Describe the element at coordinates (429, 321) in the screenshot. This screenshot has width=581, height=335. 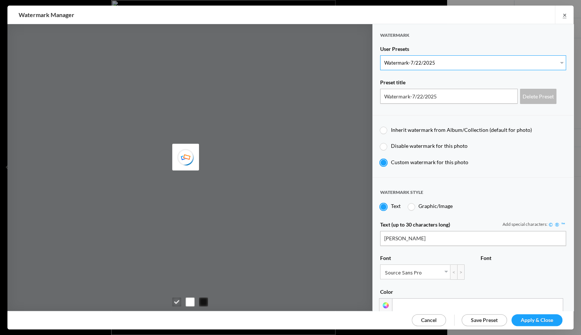
I see `a: Cancel` at that location.